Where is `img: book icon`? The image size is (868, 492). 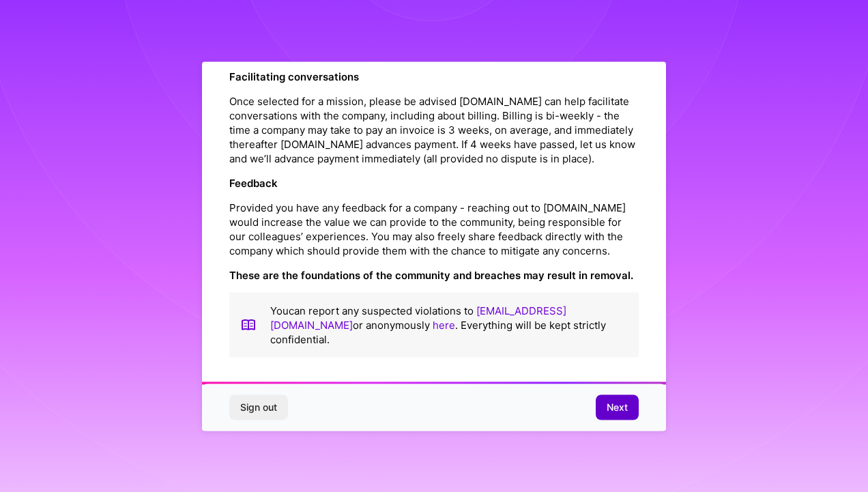
img: book icon is located at coordinates (248, 324).